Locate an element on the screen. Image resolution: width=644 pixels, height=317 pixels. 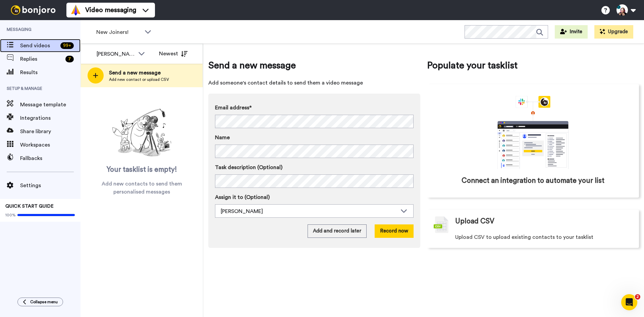
button: Add and record later is located at coordinates (337, 231).